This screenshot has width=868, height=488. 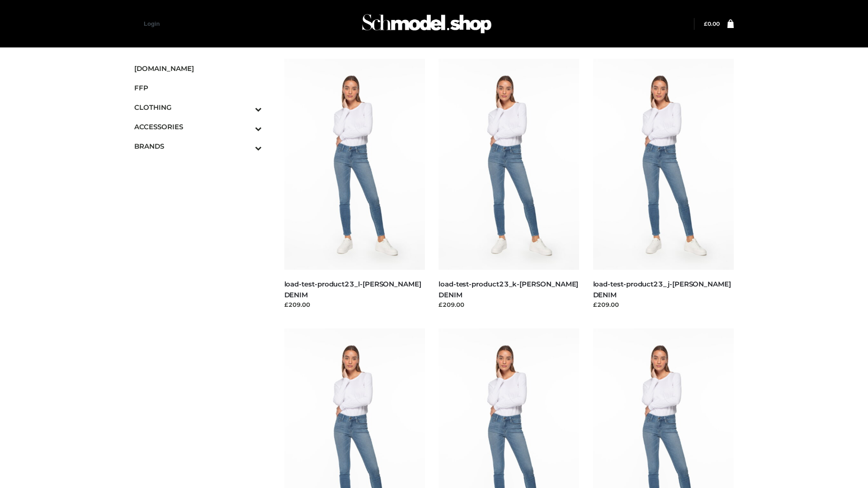 I want to click on a: Login, so click(x=151, y=23).